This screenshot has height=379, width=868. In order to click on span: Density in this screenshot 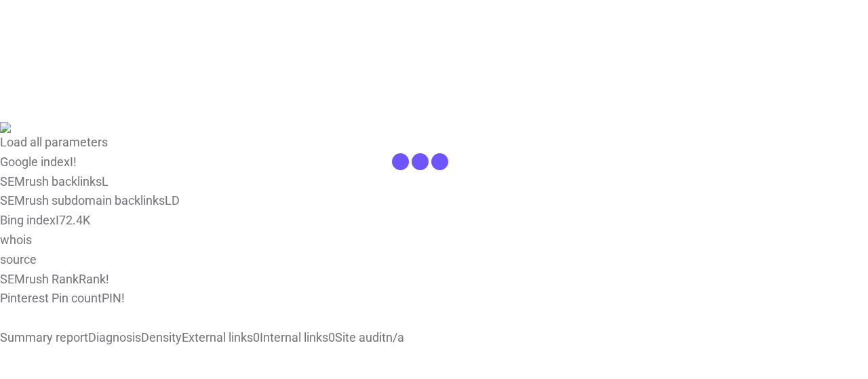, I will do `click(162, 337)`.